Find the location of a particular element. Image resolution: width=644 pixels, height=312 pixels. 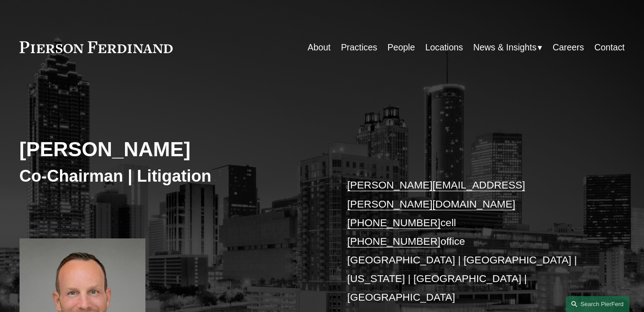

a: About is located at coordinates (319, 47).